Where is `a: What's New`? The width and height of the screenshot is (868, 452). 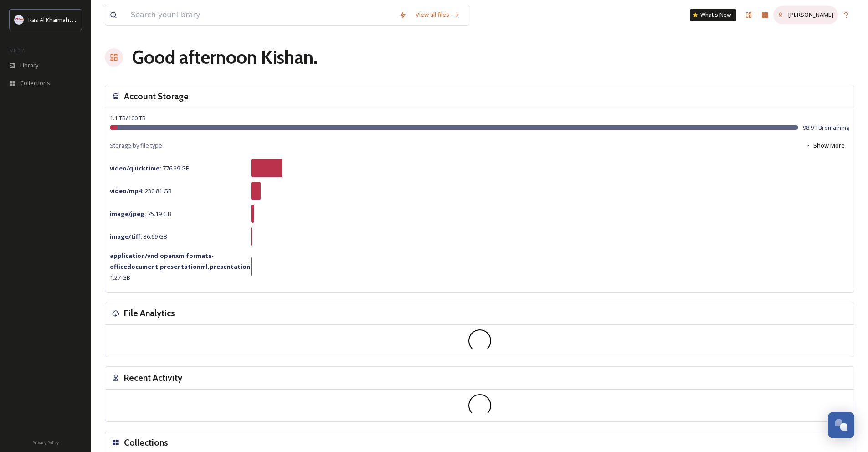 a: What's New is located at coordinates (713, 15).